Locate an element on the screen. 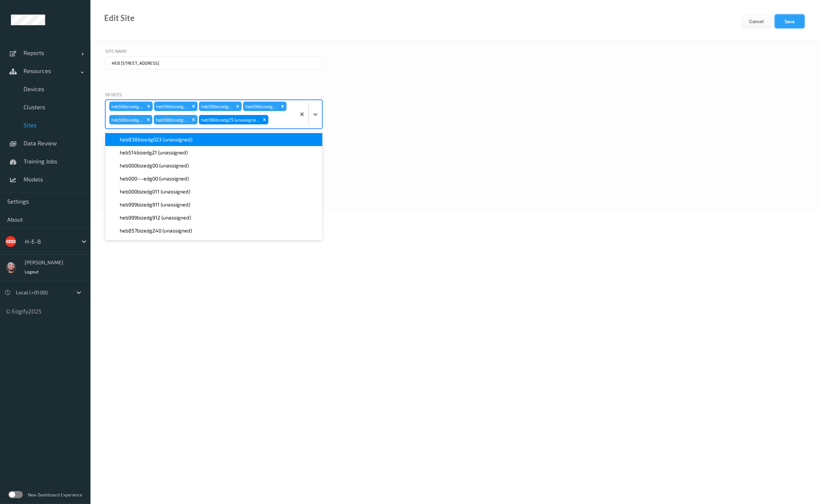 Image resolution: width=819 pixels, height=504 pixels. div: heb596bizedg22 is located at coordinates (172, 106).